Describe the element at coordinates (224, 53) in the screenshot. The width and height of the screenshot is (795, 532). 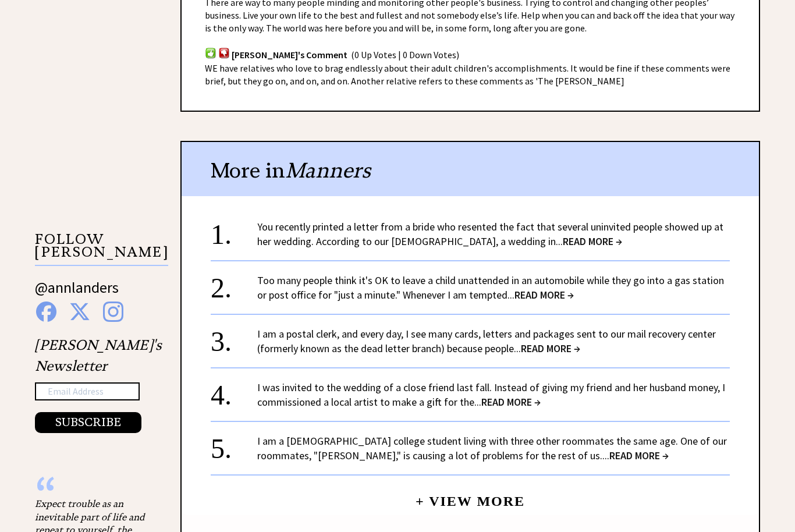
I see `img: votdown.png` at that location.